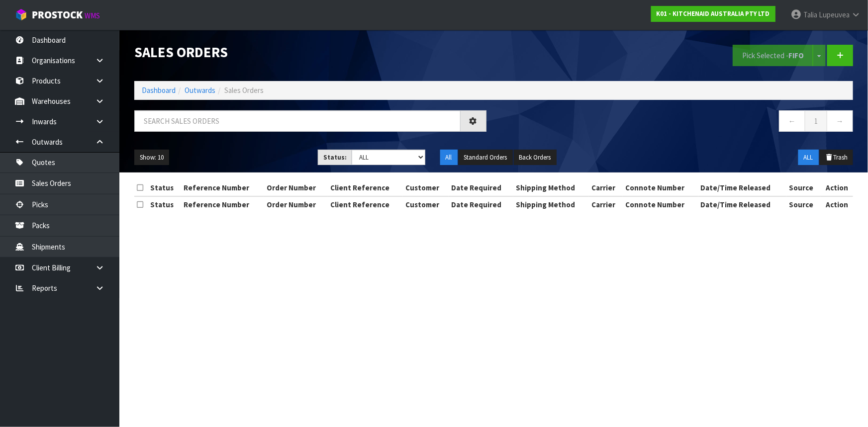 This screenshot has width=868, height=427. What do you see at coordinates (796, 55) in the screenshot?
I see `strong: FIFO` at bounding box center [796, 55].